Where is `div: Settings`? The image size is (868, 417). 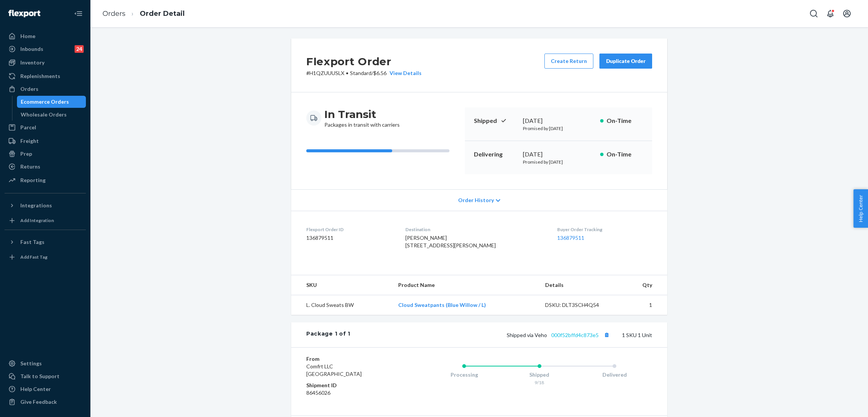 div: Settings is located at coordinates (31, 363).